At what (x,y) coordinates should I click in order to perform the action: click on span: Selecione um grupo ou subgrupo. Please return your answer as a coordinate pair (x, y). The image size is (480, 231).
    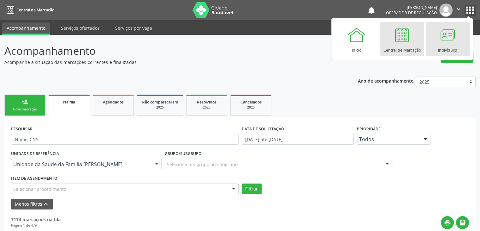
    Looking at the image, I should click on (202, 164).